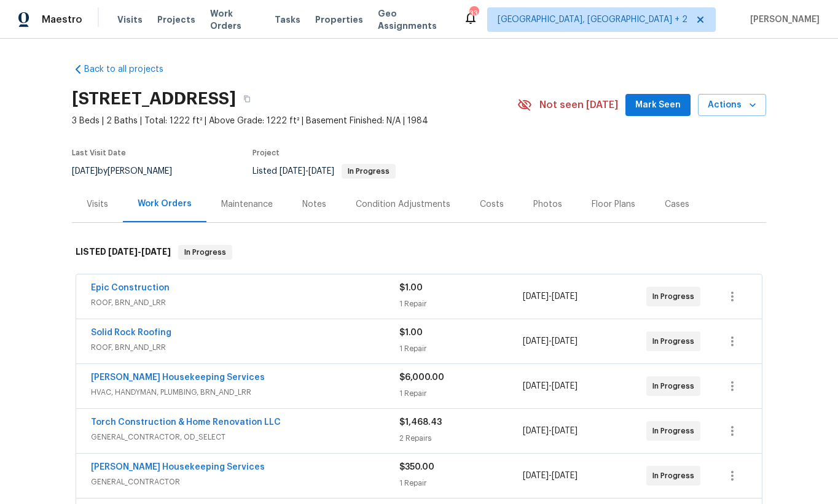  I want to click on div: Notes, so click(313, 204).